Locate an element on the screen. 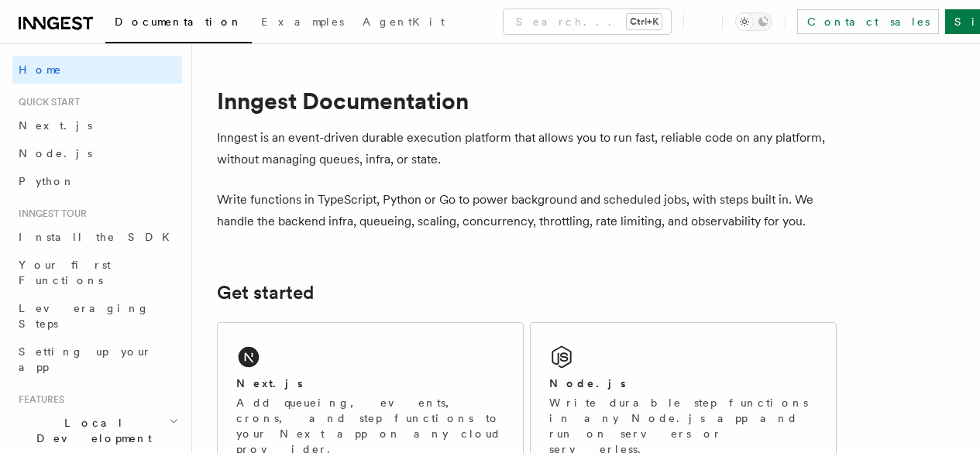  a: Node.js is located at coordinates (97, 154).